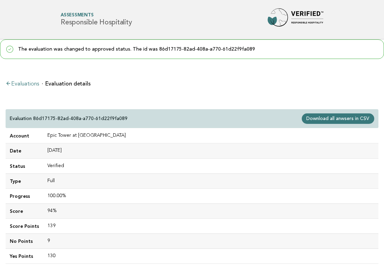  Describe the element at coordinates (211, 256) in the screenshot. I see `td: 130` at that location.